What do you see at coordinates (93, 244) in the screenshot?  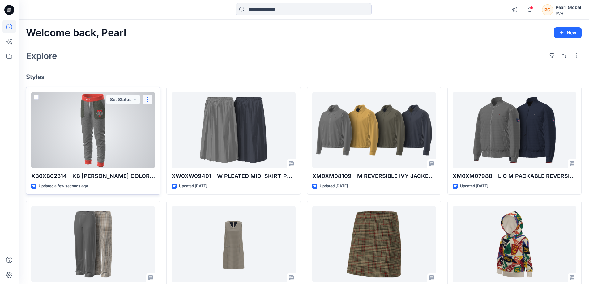 I see `a: XW0XW09395 - W LOOSE STRGT PATRNED CASUALPANT-PROTO V01` at bounding box center [93, 244].